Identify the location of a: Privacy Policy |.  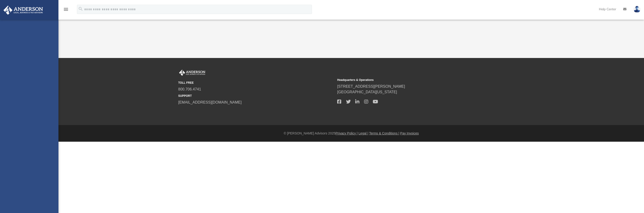
(347, 133).